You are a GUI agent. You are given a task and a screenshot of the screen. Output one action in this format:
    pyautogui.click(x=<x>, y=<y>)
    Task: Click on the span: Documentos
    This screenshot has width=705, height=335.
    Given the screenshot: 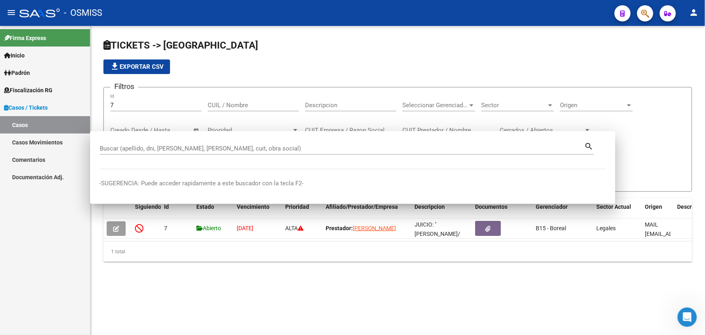 What is the action you would take?
    pyautogui.click(x=492, y=207)
    